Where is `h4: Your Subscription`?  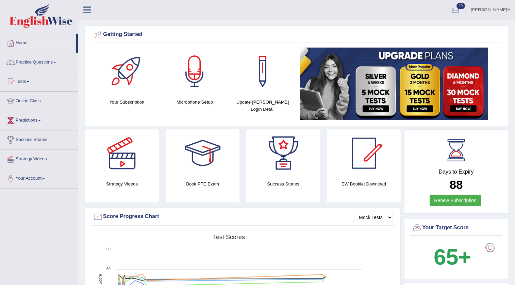
h4: Your Subscription is located at coordinates (127, 102).